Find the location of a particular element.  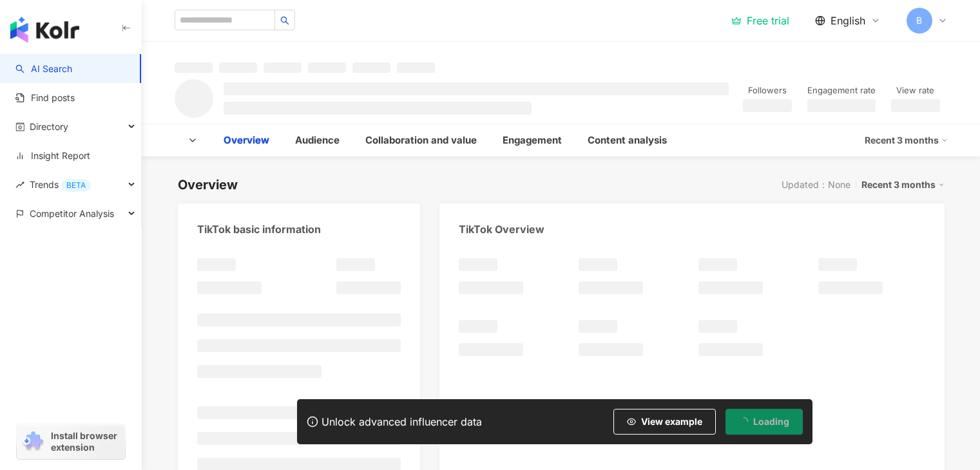

span: rise is located at coordinates (20, 185).